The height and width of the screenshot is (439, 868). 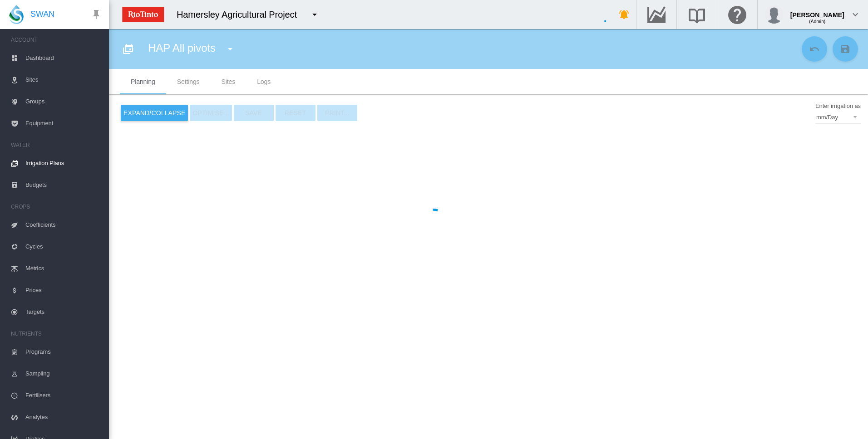 What do you see at coordinates (63, 312) in the screenshot?
I see `span: Targets` at bounding box center [63, 312].